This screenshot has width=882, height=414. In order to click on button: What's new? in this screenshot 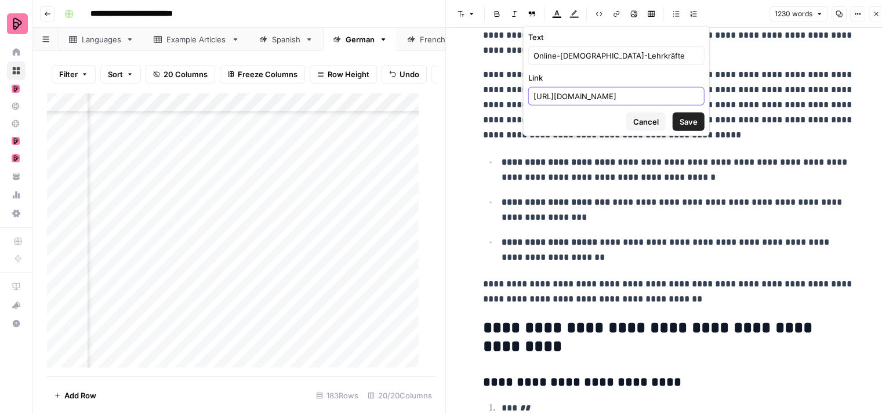, I will do `click(16, 305)`.